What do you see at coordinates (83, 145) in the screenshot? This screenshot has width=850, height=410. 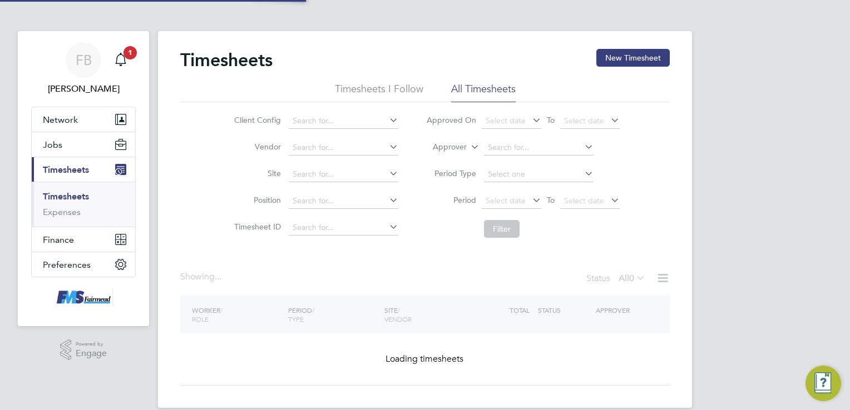 I see `button: Jobs` at bounding box center [83, 145].